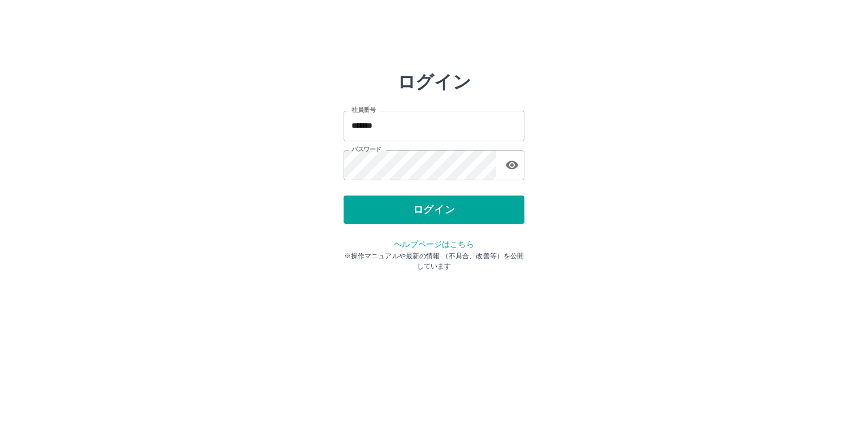 The width and height of the screenshot is (868, 447). Describe the element at coordinates (434, 261) in the screenshot. I see `p: ※操作マニュアルや最新の情報 （不具合、改善等）を公開しています` at that location.